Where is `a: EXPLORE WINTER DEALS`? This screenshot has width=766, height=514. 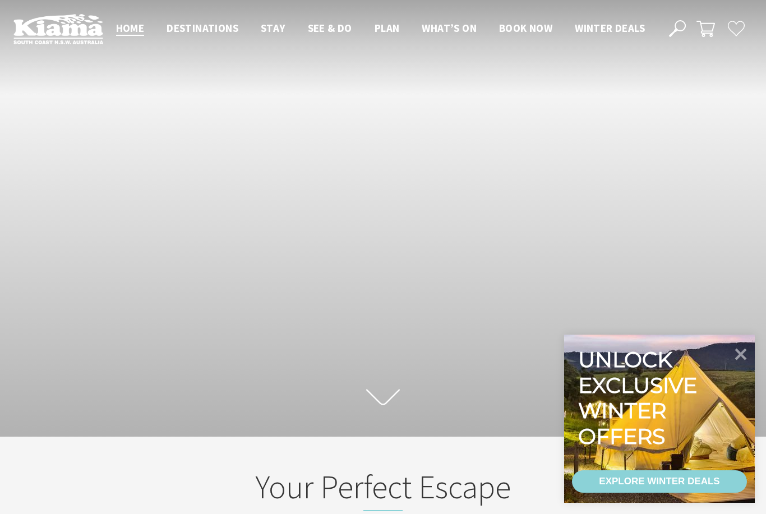 a: EXPLORE WINTER DEALS is located at coordinates (659, 481).